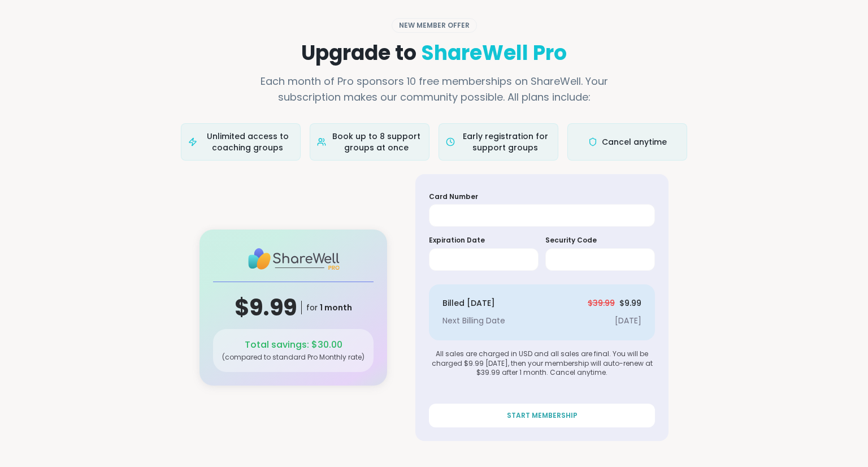 The image size is (868, 467). I want to click on h5: Security Code, so click(600, 240).